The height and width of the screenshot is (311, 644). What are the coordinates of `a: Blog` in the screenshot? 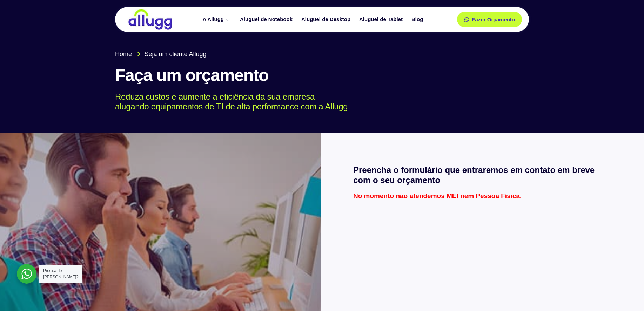 It's located at (418, 19).